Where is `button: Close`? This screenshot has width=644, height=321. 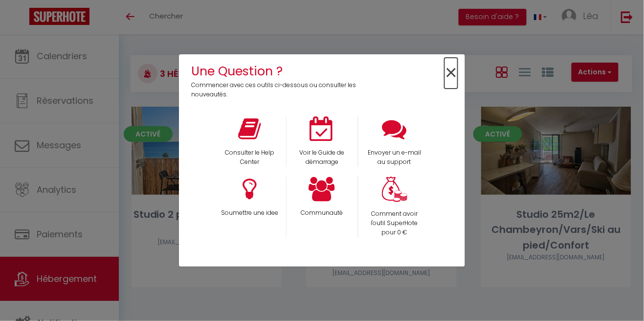
button: Close is located at coordinates (451, 73).